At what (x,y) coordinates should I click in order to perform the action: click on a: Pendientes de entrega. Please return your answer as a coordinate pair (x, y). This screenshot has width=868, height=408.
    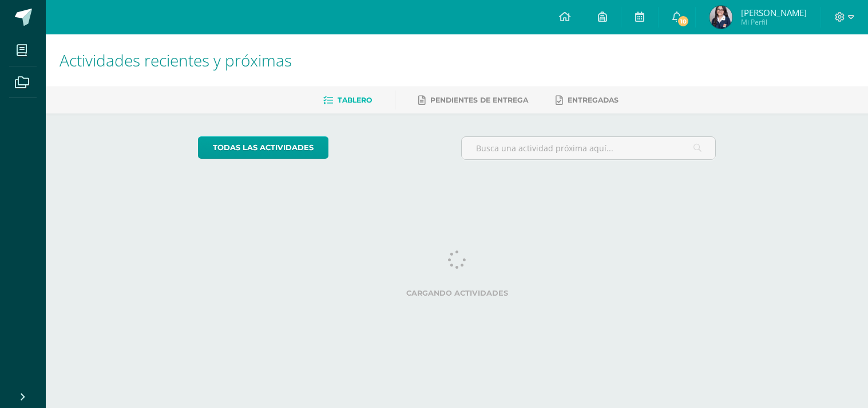
    Looking at the image, I should click on (473, 100).